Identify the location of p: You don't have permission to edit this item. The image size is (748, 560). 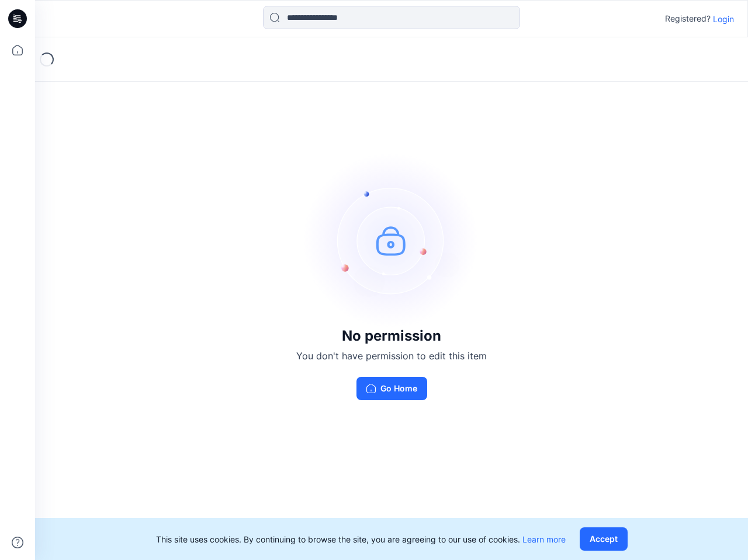
(392, 356).